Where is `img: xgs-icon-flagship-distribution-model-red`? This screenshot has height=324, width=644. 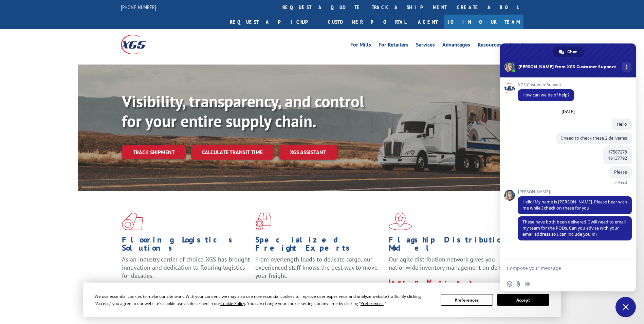
img: xgs-icon-flagship-distribution-model-red is located at coordinates (400, 221).